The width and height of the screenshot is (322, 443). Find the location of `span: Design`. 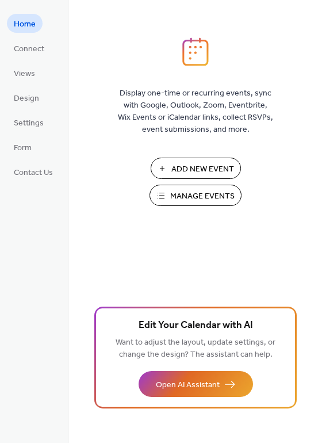

span: Design is located at coordinates (26, 98).